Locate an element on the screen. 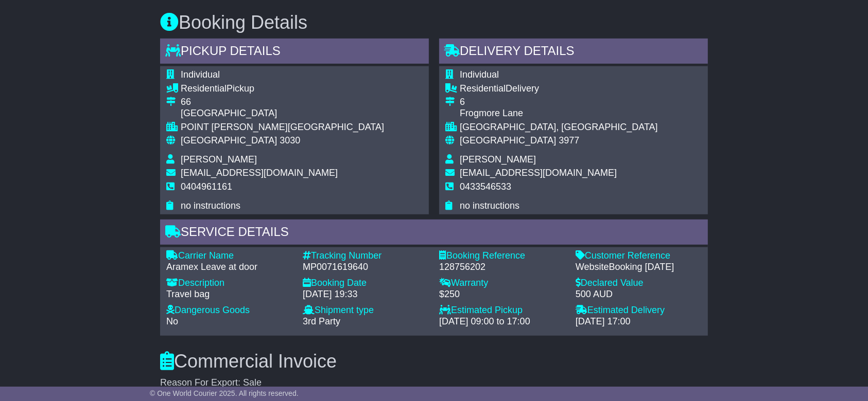 The height and width of the screenshot is (401, 868). div: Estimated Pickup is located at coordinates (502, 310).